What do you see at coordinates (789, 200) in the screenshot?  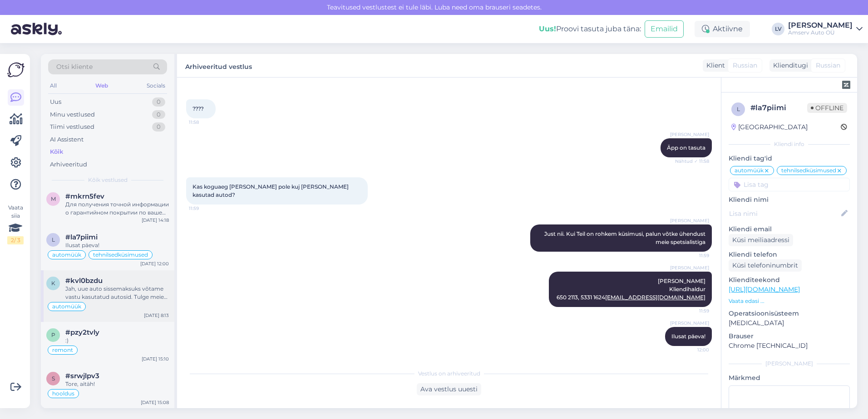 I see `p: Kliendi nimi` at bounding box center [789, 200].